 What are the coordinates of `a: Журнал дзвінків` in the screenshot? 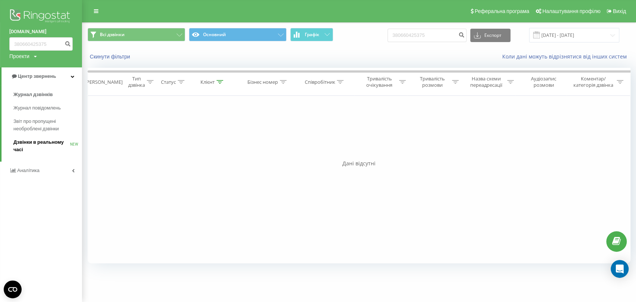 It's located at (48, 95).